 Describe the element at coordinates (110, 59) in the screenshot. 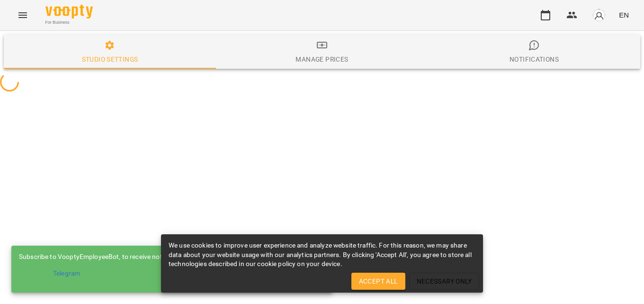

I see `div: Studio settings` at that location.